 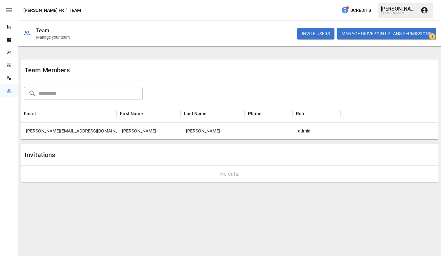 I want to click on div: Team Members, so click(x=127, y=70).